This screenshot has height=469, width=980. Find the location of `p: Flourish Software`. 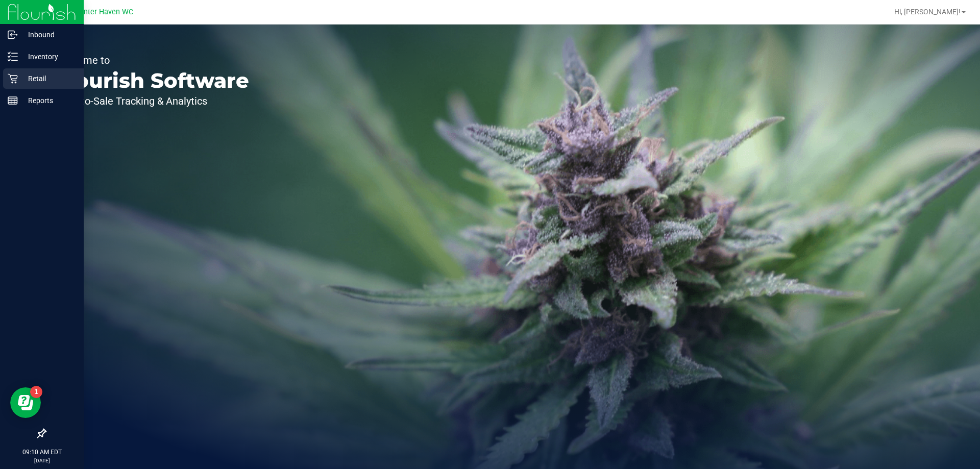

p: Flourish Software is located at coordinates (152, 81).